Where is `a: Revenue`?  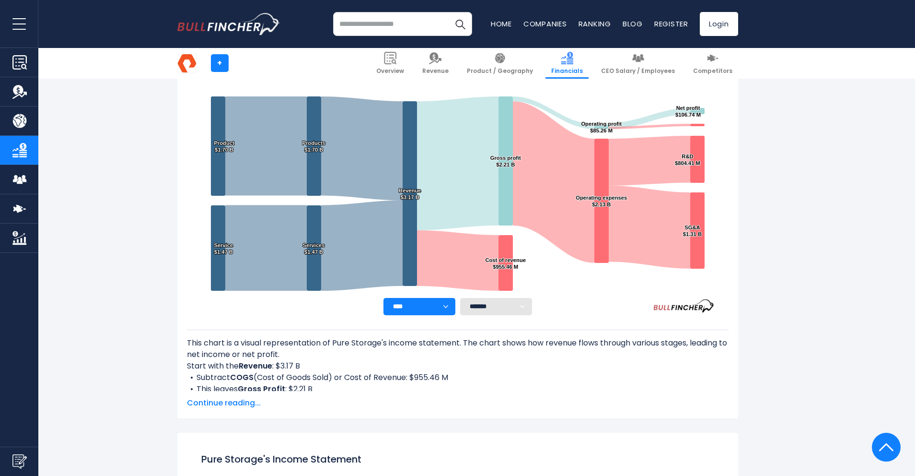
a: Revenue is located at coordinates (435, 63).